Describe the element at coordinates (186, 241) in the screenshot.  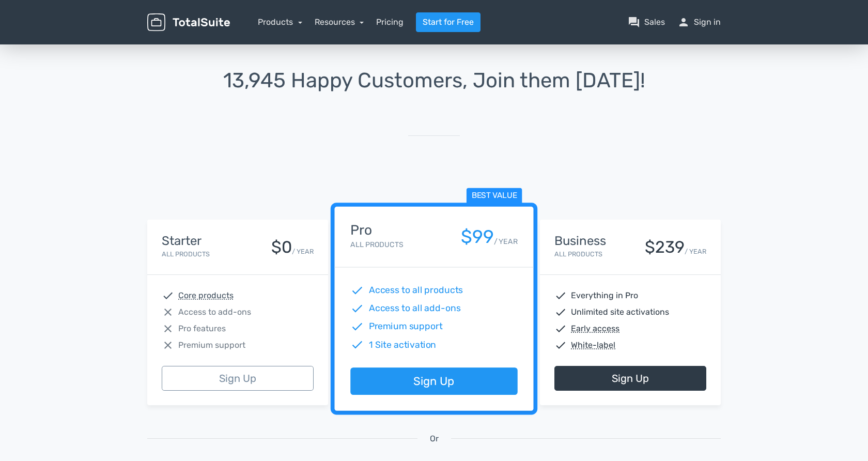
I see `h4: Starter` at that location.